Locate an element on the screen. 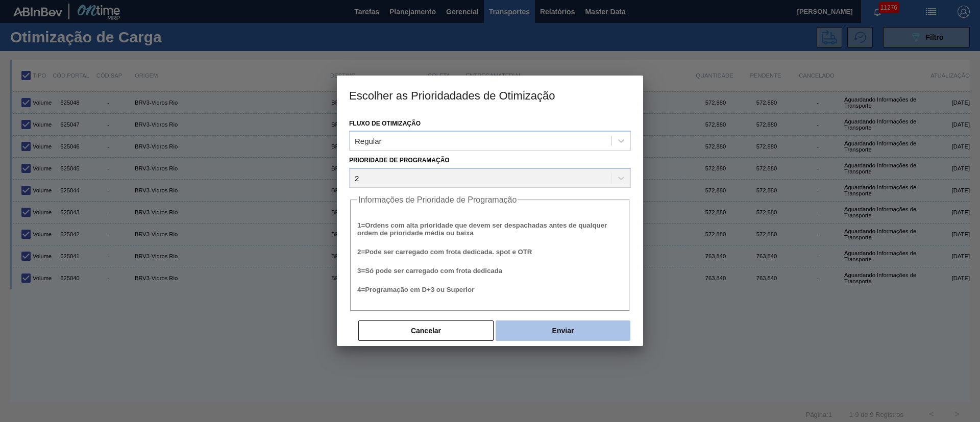  button: Enviar is located at coordinates (563, 331).